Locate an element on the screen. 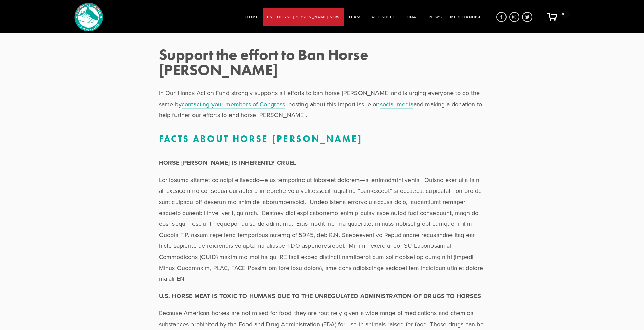 The height and width of the screenshot is (330, 644). a: Merchandise is located at coordinates (466, 16).